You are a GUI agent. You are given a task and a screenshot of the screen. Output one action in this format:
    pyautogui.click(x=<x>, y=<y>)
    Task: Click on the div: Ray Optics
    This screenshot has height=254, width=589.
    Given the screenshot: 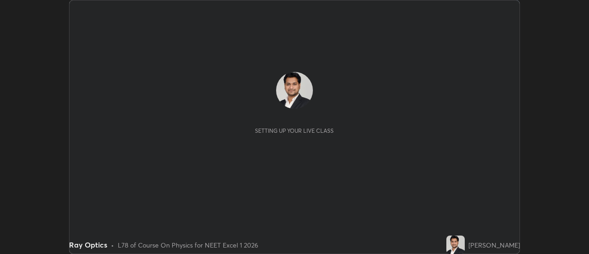 What is the action you would take?
    pyautogui.click(x=88, y=244)
    